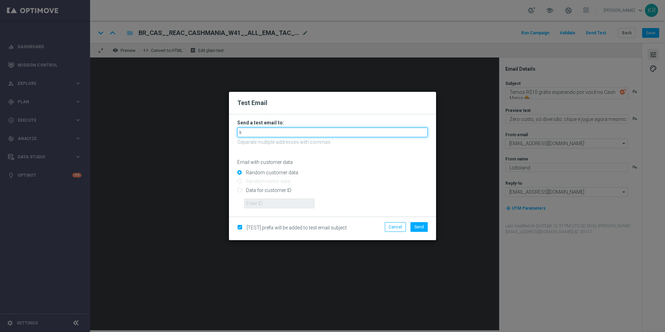 The image size is (665, 332). I want to click on button: Cancel, so click(395, 227).